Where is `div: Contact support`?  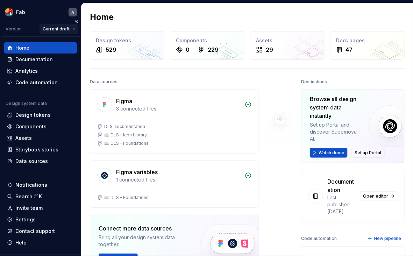 div: Contact support is located at coordinates (35, 231).